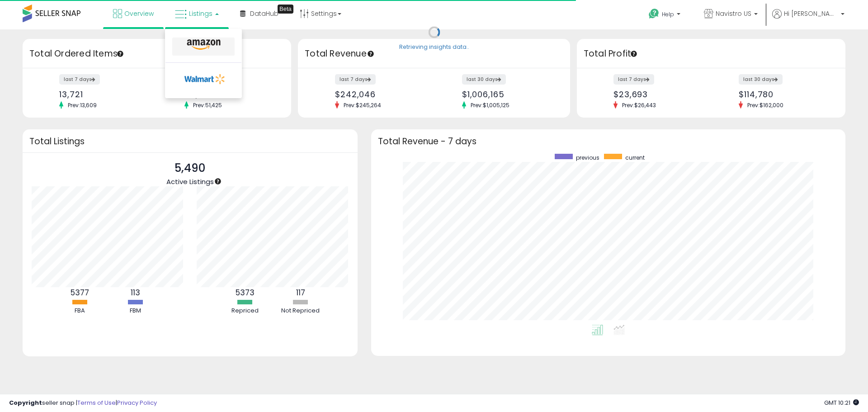 The image size is (868, 412). Describe the element at coordinates (83, 105) in the screenshot. I see `span: Prev: 13,609` at that location.